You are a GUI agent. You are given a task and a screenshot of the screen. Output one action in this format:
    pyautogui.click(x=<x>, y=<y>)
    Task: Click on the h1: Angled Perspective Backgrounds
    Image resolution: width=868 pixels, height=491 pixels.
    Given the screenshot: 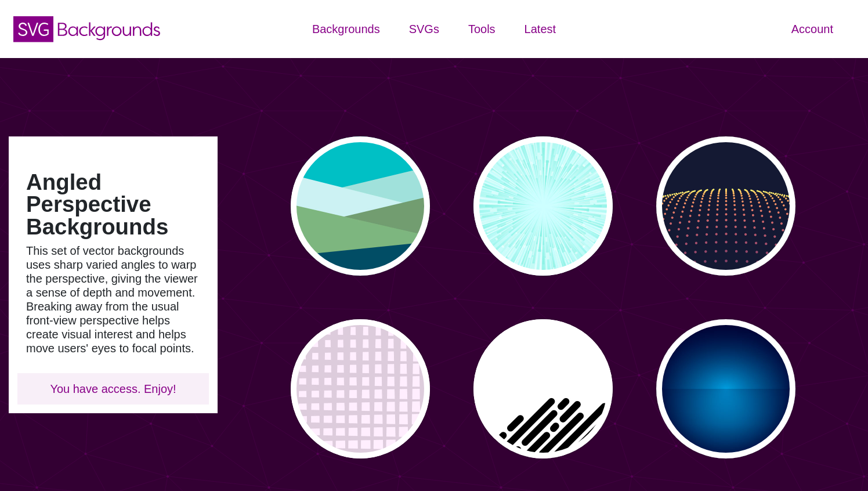 What is the action you would take?
    pyautogui.click(x=113, y=204)
    